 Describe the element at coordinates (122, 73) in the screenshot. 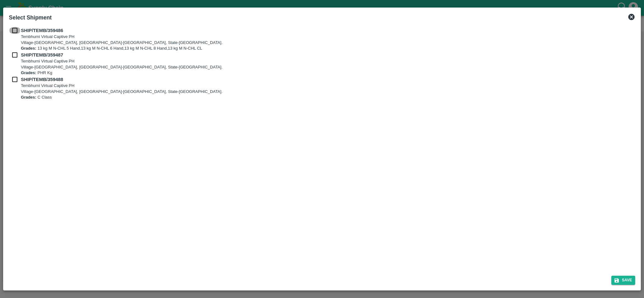

I see `p: PHR Kg` at that location.